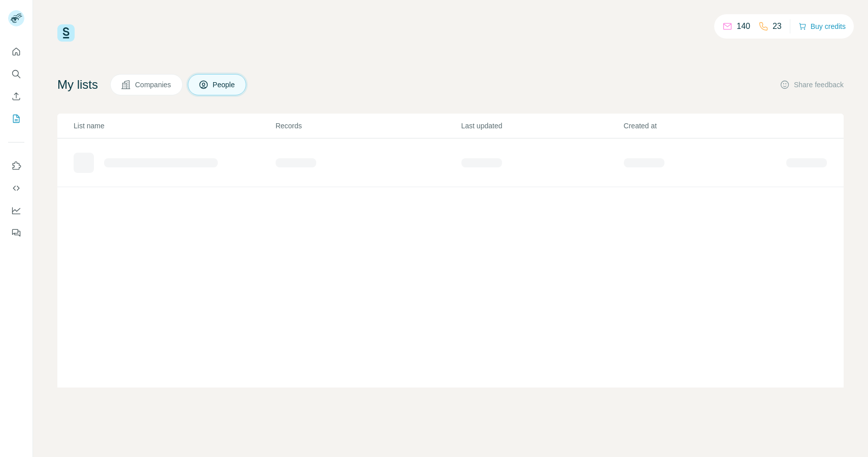  Describe the element at coordinates (16, 188) in the screenshot. I see `button: Use Surfe API` at that location.